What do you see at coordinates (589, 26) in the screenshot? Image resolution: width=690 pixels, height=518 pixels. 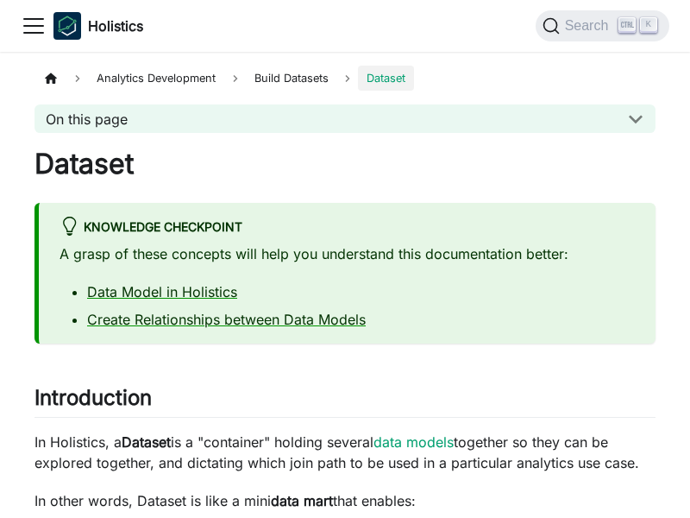 I see `span: Search` at bounding box center [589, 26].